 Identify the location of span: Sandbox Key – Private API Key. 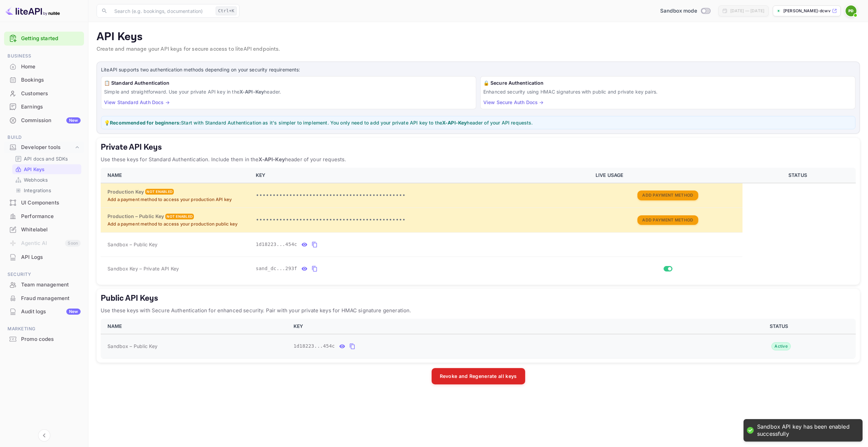
(143, 268).